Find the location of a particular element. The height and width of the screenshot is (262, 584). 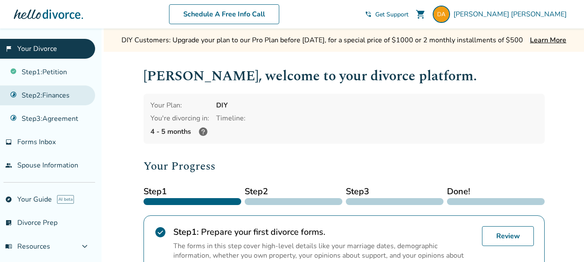

span: Step 3 is located at coordinates (394, 192).